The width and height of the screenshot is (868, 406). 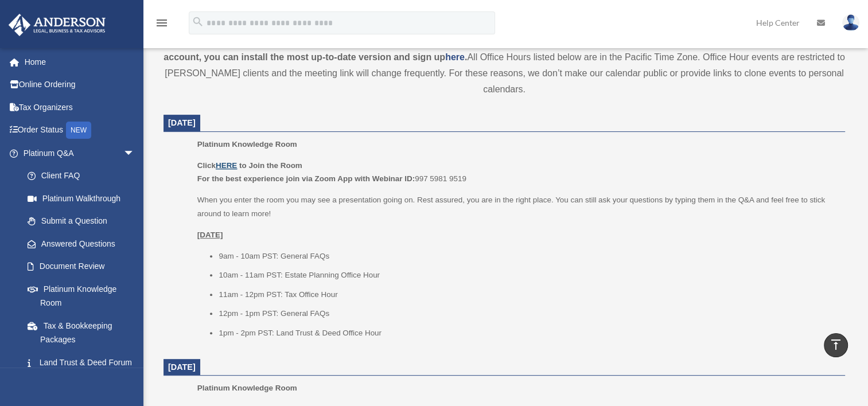 What do you see at coordinates (836, 345) in the screenshot?
I see `a: vertical_align_top` at bounding box center [836, 345].